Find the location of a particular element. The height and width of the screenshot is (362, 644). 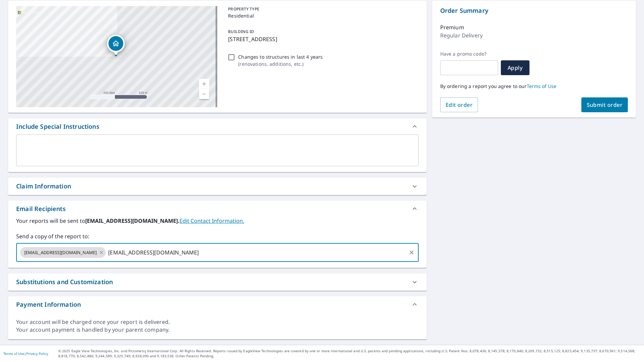

p: Changes to structures in last 4 years is located at coordinates (280, 57).